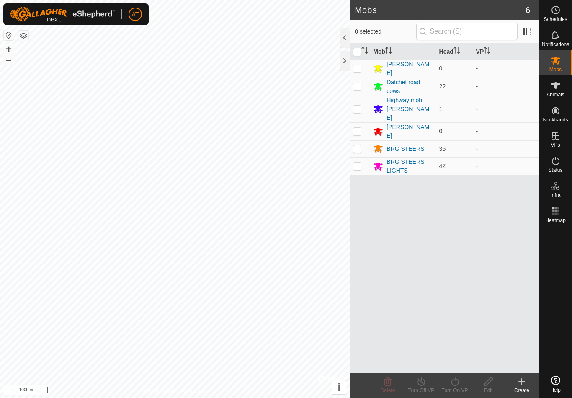  What do you see at coordinates (403, 52) in the screenshot?
I see `th: Mob` at bounding box center [403, 52].